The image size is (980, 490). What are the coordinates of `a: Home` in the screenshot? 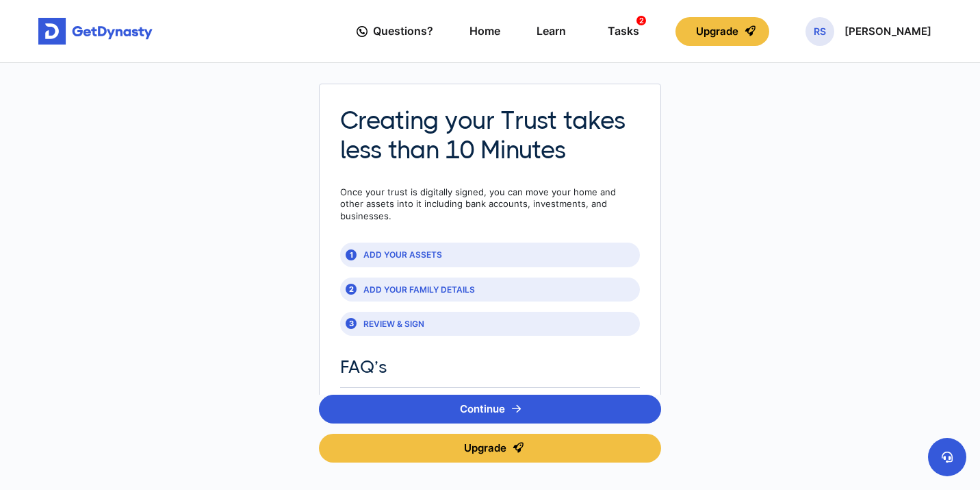 It's located at (484, 31).